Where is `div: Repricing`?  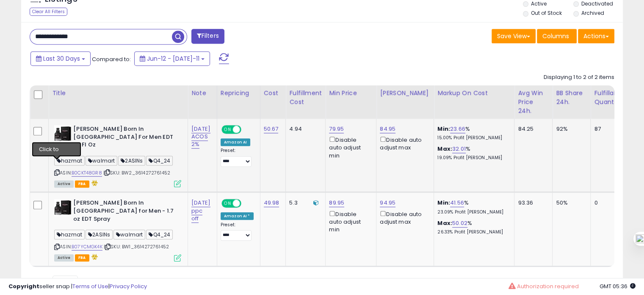 div: Repricing is located at coordinates (238, 93).